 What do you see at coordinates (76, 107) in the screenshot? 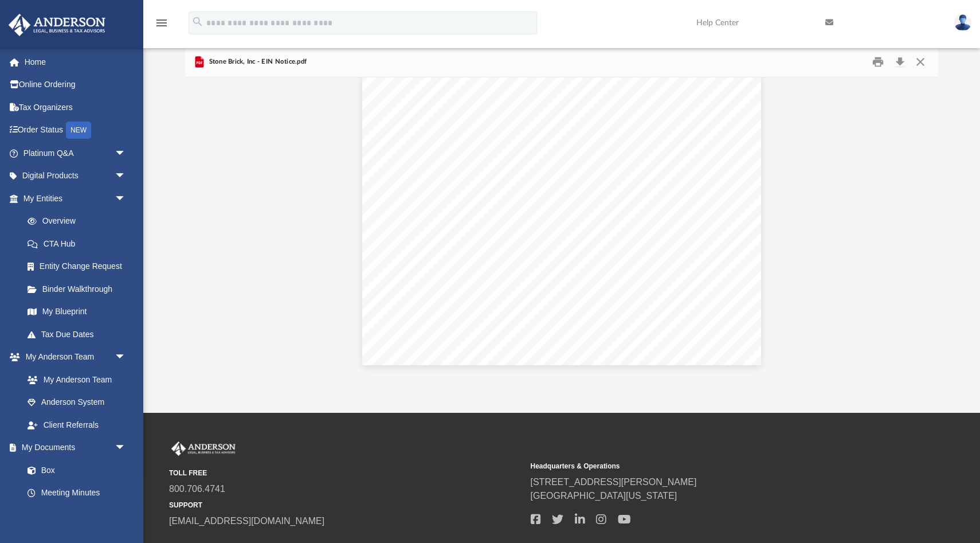
I see `a: Tax Organizers` at bounding box center [76, 107].